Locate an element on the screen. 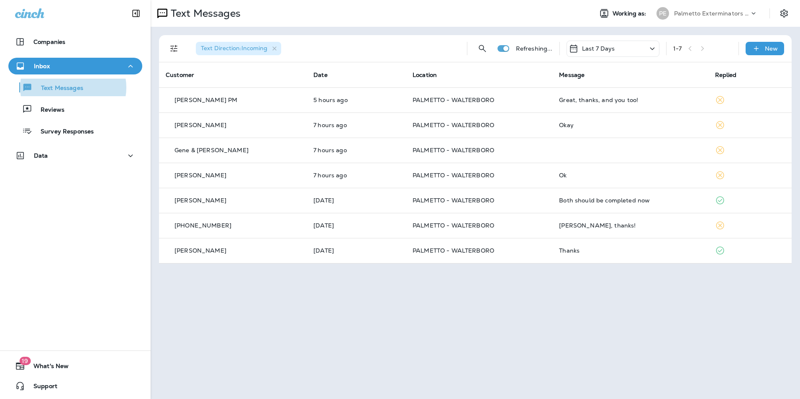 The image size is (800, 399). p: Oct 9, 2025 02:38 PM is located at coordinates (356, 200).